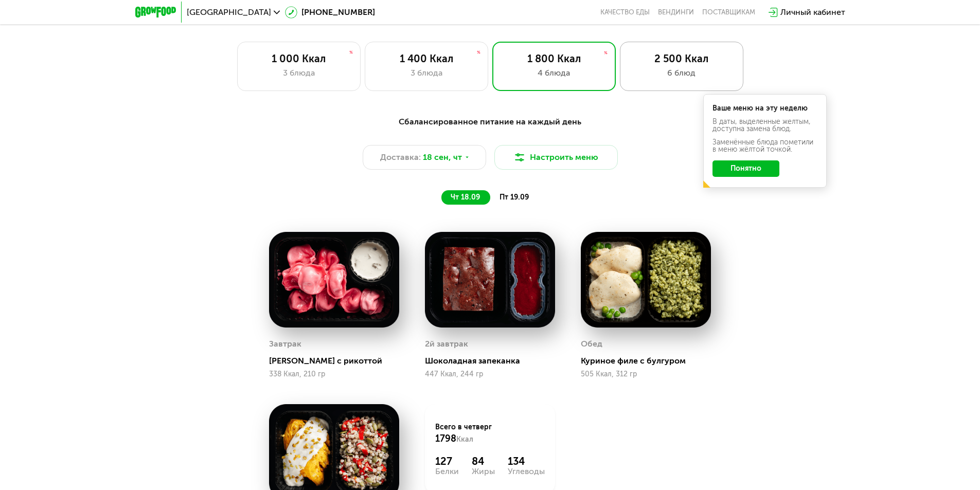 Image resolution: width=980 pixels, height=490 pixels. What do you see at coordinates (490, 434) in the screenshot?
I see `div: Всего в четверг` at bounding box center [490, 434].